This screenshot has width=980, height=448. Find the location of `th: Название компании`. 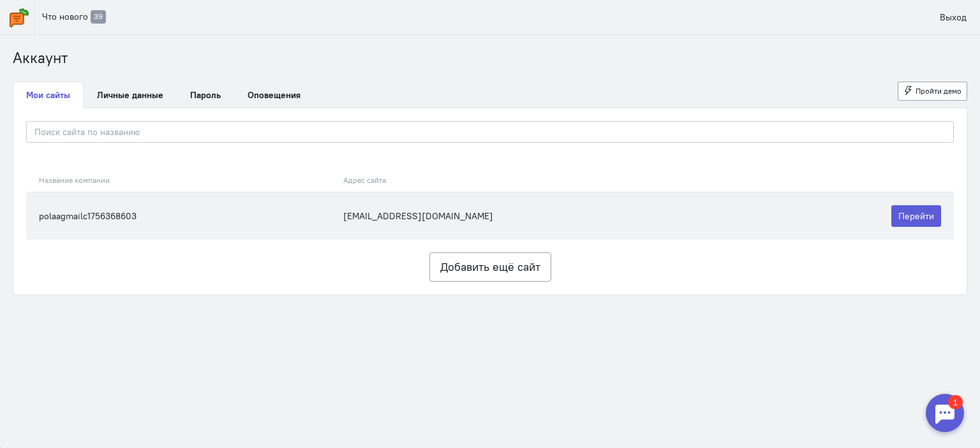

th: Название компании is located at coordinates (181, 180).